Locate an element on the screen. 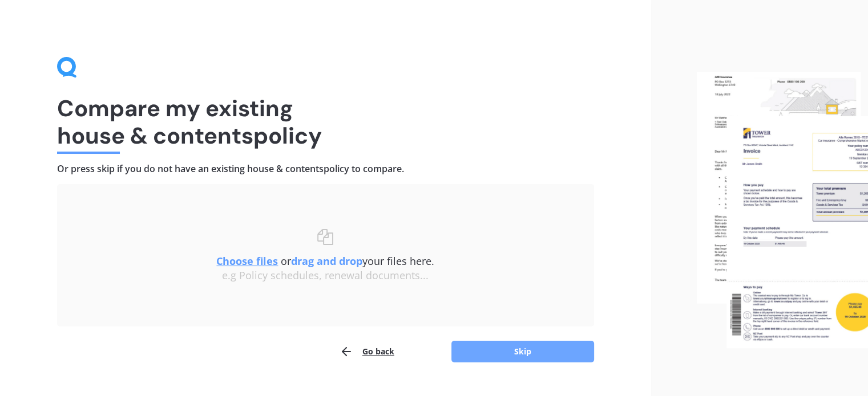 The height and width of the screenshot is (396, 868). h4: Or press skip if you do not have an existing house & contents policy to compare. is located at coordinates (326, 169).